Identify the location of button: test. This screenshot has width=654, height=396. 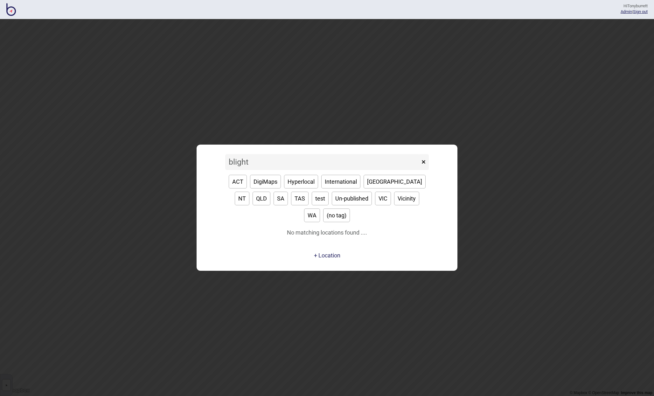
(320, 198).